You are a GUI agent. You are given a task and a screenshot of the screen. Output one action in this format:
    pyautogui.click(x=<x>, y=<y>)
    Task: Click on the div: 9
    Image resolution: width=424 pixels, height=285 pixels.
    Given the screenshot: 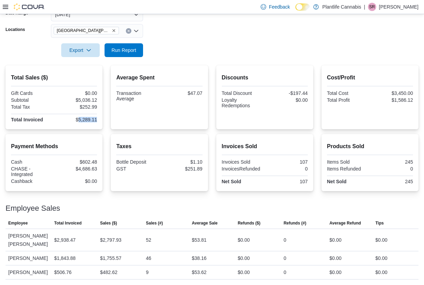 What is the action you would take?
    pyautogui.click(x=147, y=272)
    